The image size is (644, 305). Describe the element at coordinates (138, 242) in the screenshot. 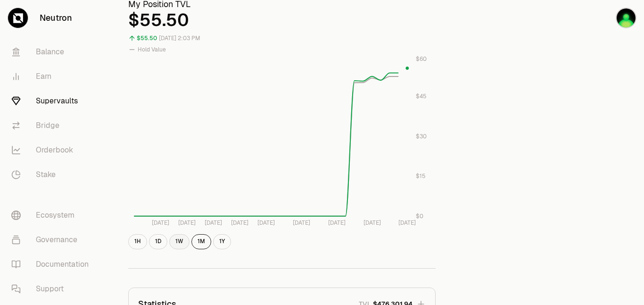

I see `button: 1H` at that location.